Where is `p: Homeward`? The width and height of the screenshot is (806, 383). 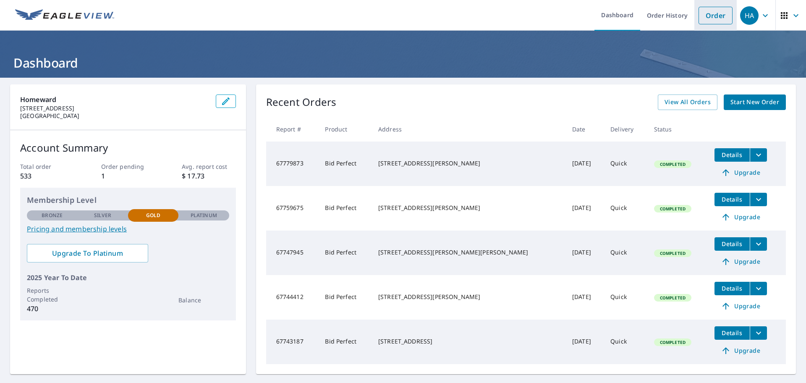
p: Homeward is located at coordinates (115, 100).